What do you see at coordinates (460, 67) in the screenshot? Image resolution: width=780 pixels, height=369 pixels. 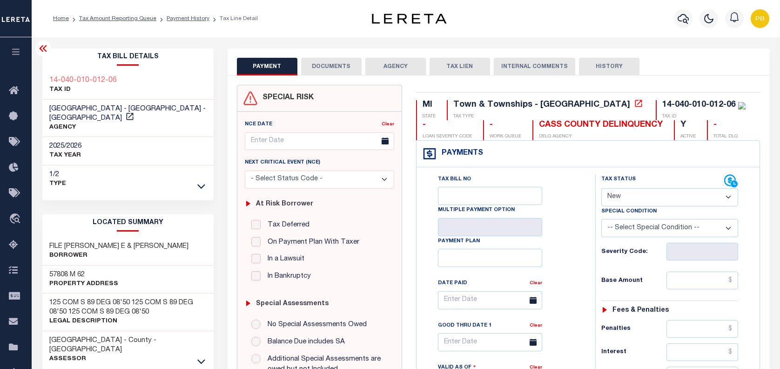 I see `button: TAX LIEN` at bounding box center [460, 67].